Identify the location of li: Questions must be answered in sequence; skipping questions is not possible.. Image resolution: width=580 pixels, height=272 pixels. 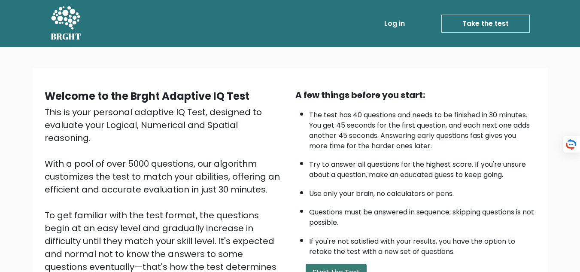
(423, 215).